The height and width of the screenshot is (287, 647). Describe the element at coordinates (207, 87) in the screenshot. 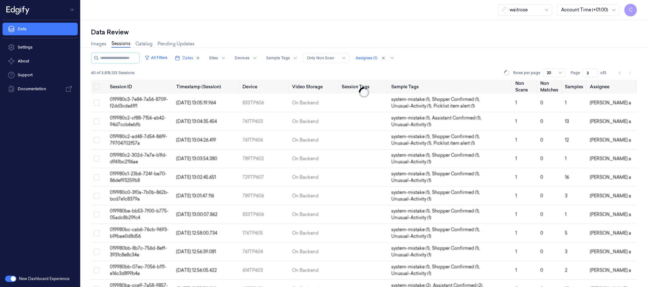

I see `th: Timestamp (Session)` at that location.